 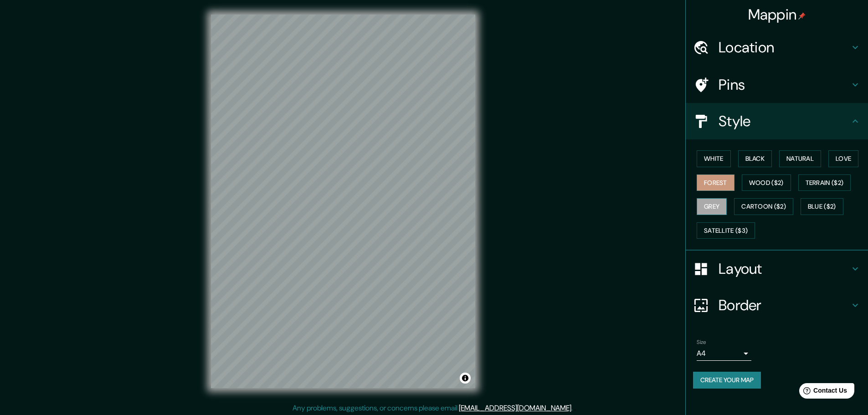 What do you see at coordinates (784, 269) in the screenshot?
I see `h4: Layout` at bounding box center [784, 269].